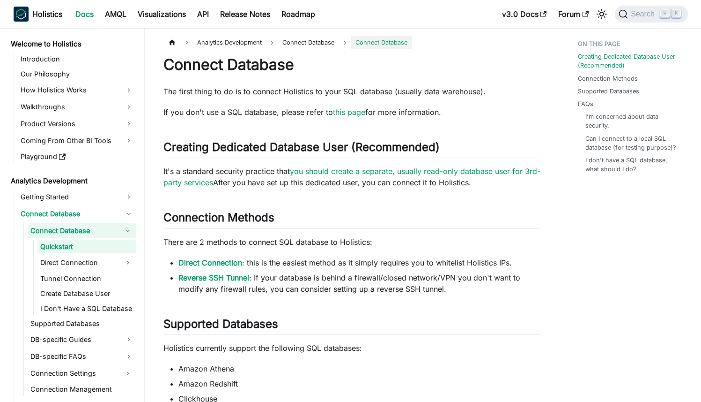 The width and height of the screenshot is (701, 402). Describe the element at coordinates (77, 124) in the screenshot. I see `a: Product Versions` at that location.